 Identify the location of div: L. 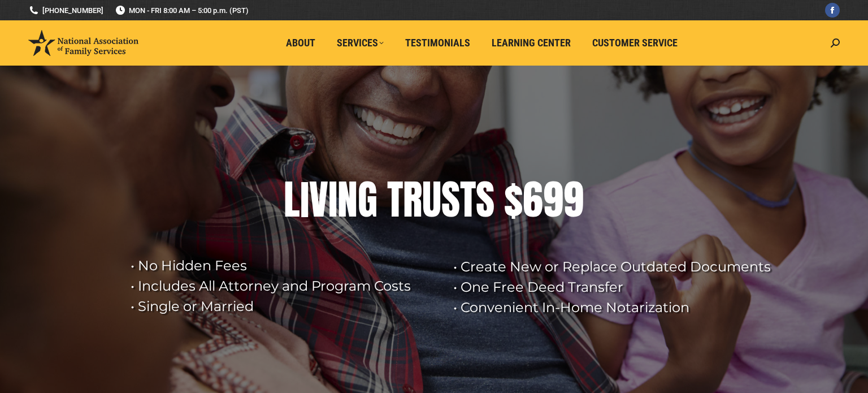
(292, 199).